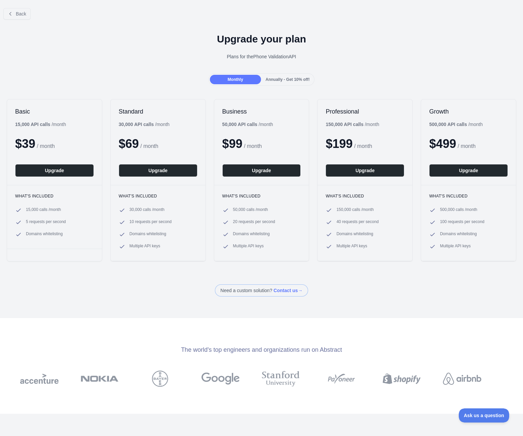 This screenshot has height=436, width=523. I want to click on span: $ 99, so click(233, 143).